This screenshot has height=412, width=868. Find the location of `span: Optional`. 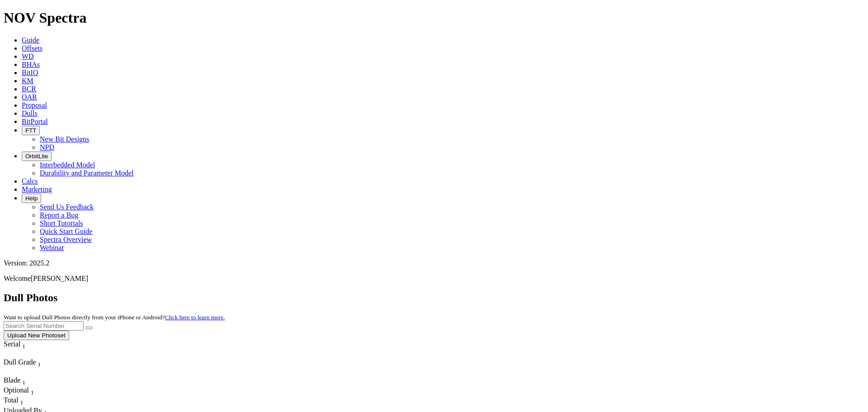

span: Optional is located at coordinates (16, 390).